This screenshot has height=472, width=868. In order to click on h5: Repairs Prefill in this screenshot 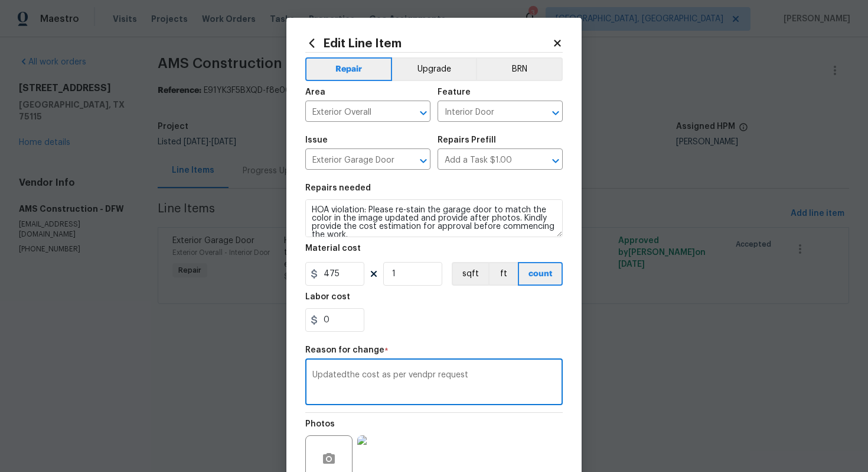, I will do `click(467, 140)`.